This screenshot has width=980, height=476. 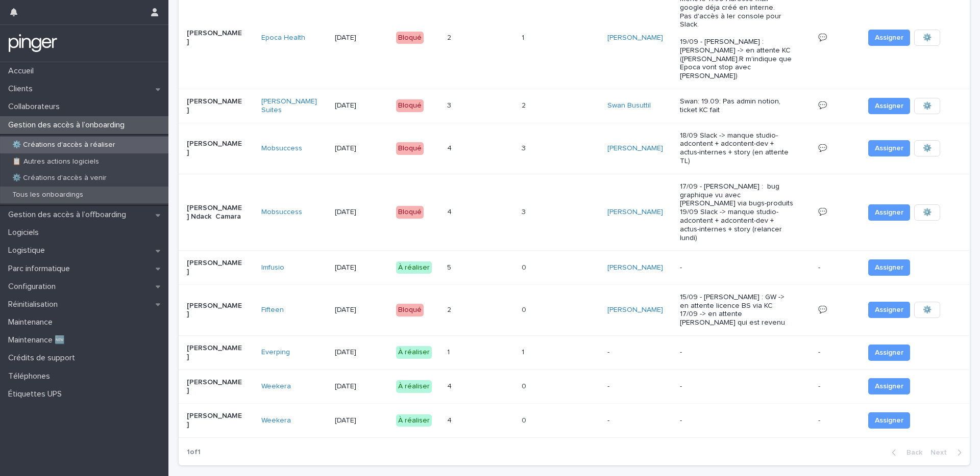 I want to click on p: ⚙️ Créations d'accès à venir, so click(x=59, y=178).